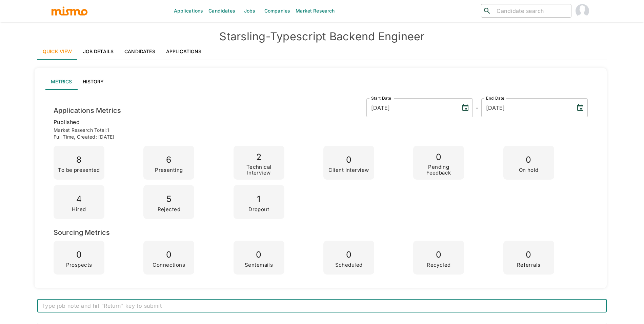 The width and height of the screenshot is (644, 324). What do you see at coordinates (169, 210) in the screenshot?
I see `p: Rejected` at bounding box center [169, 210].